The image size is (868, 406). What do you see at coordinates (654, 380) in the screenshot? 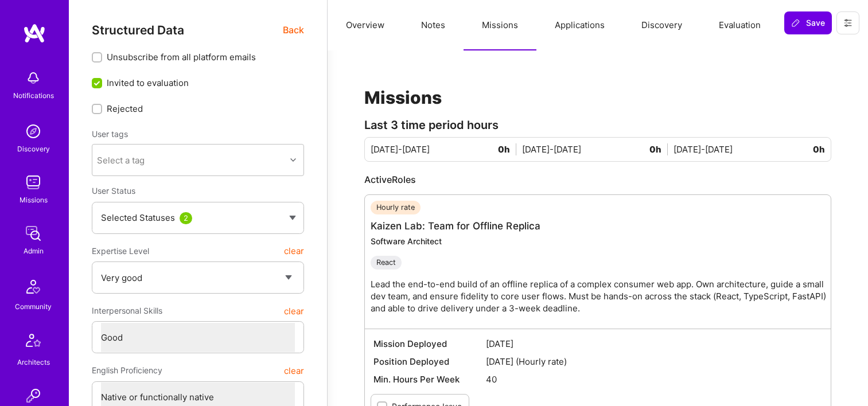
I see `span: 40` at bounding box center [654, 380].